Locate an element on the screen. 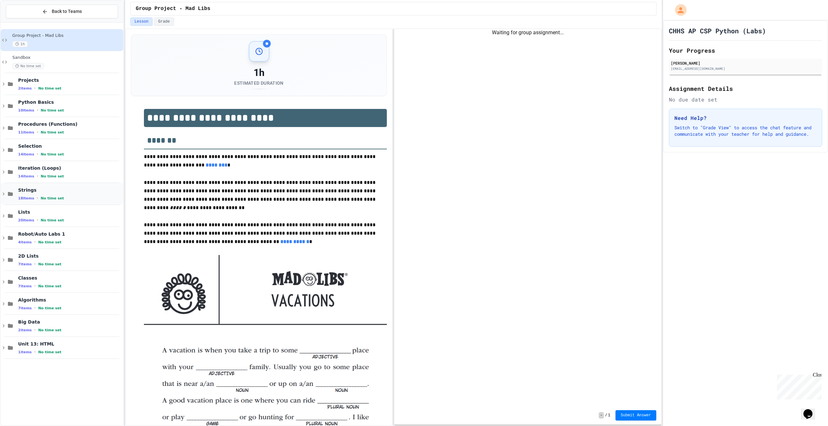 The image size is (828, 426). span: Strings is located at coordinates (70, 190).